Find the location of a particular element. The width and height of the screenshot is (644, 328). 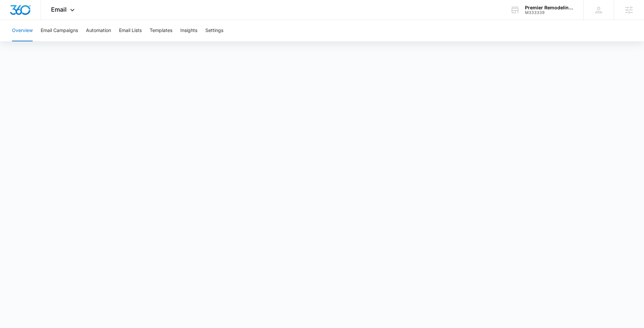

div: account name is located at coordinates (549, 8).